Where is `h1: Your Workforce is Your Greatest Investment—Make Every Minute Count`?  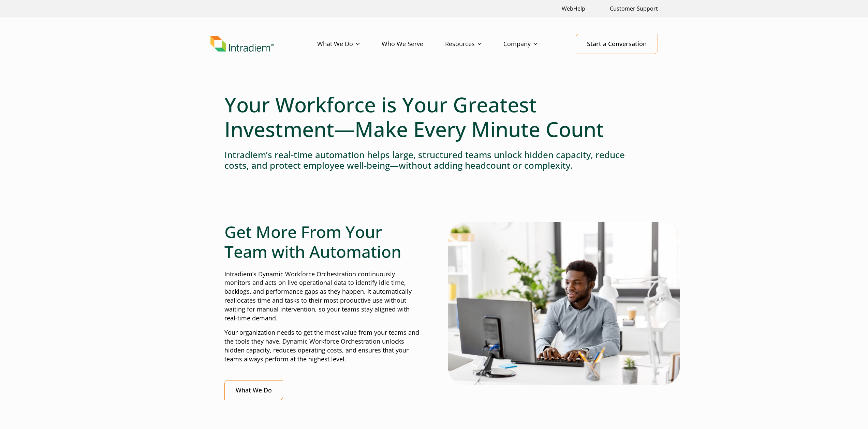
h1: Your Workforce is Your Greatest Investment—Make Every Minute Count is located at coordinates (434, 117).